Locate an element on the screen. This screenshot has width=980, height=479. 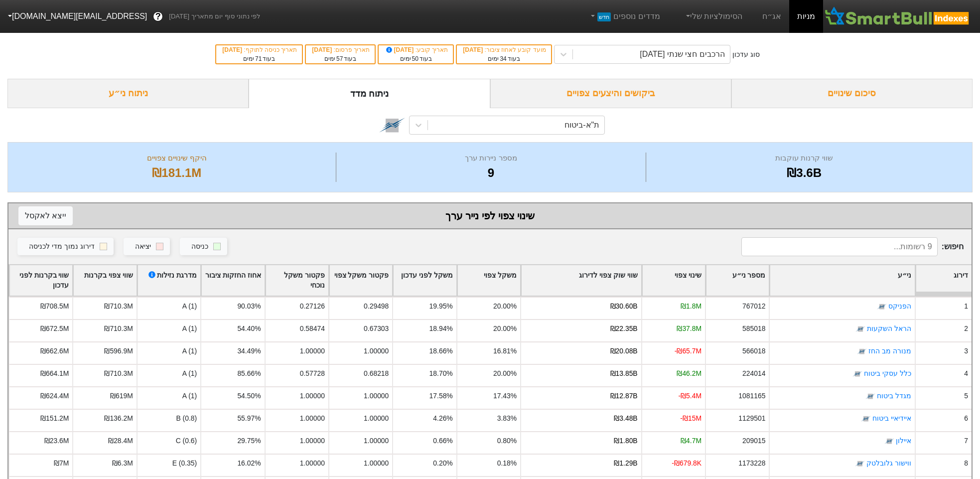
div: 209015 is located at coordinates (754, 441).